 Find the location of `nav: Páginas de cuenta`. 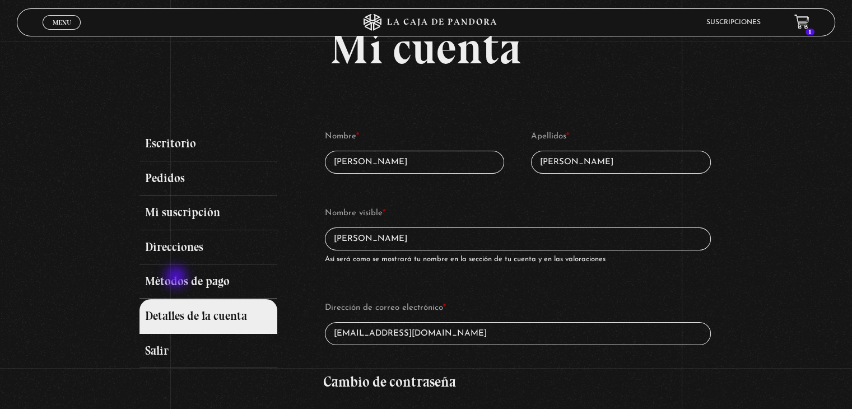

nav: Páginas de cuenta is located at coordinates (225, 247).